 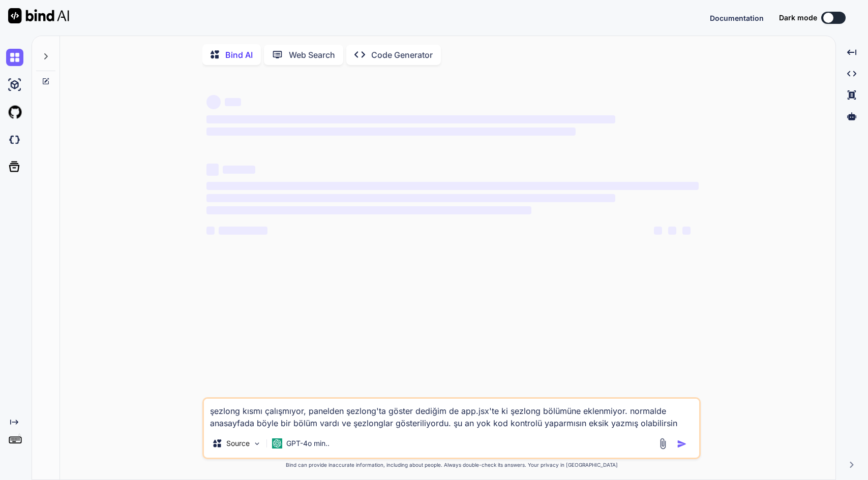 What do you see at coordinates (662, 444) in the screenshot?
I see `img: attachment` at bounding box center [662, 444].